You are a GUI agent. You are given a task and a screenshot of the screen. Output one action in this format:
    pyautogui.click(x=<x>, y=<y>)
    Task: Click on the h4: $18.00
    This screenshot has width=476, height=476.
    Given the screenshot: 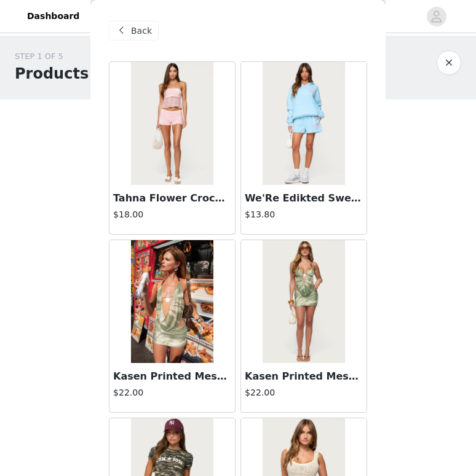 What is the action you would take?
    pyautogui.click(x=172, y=215)
    